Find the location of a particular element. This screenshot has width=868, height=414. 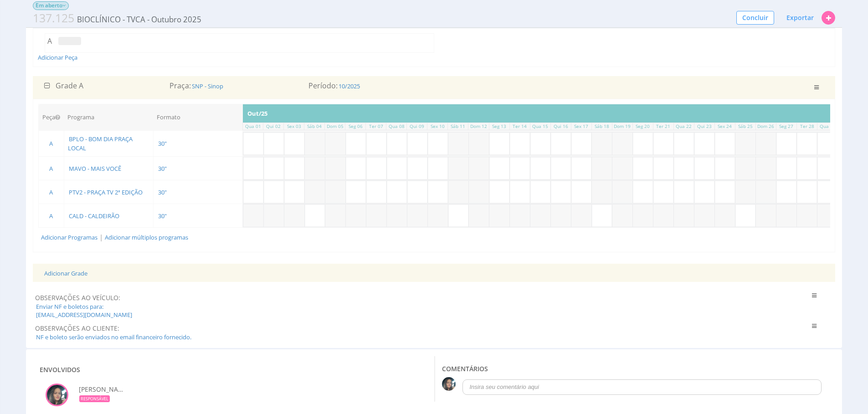

span: PTV2 - PRAÇA TV 2ª EDIÇÃO is located at coordinates (106, 192).